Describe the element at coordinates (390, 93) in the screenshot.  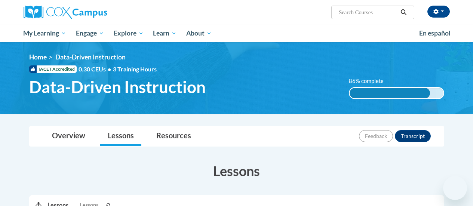
I see `div: 86% complete` at that location.